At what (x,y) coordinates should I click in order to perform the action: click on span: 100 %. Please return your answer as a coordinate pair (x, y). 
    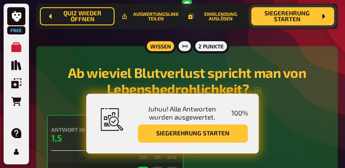
    Looking at the image, I should click on (240, 113).